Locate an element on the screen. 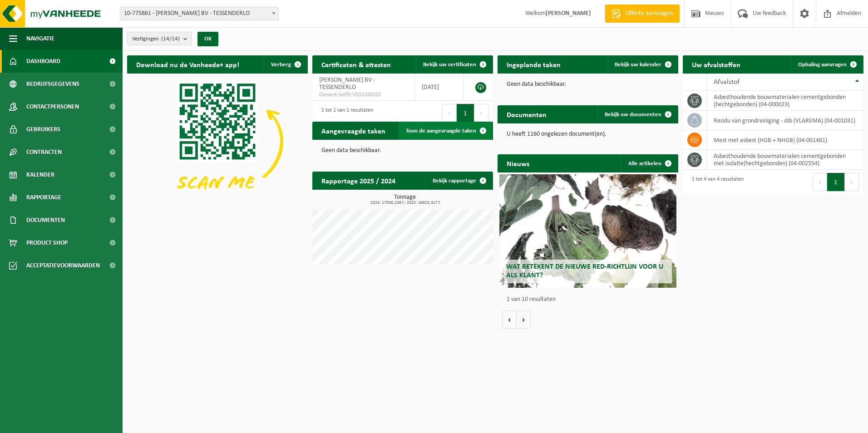  span: Toon de aangevraagde taken is located at coordinates (440, 131).